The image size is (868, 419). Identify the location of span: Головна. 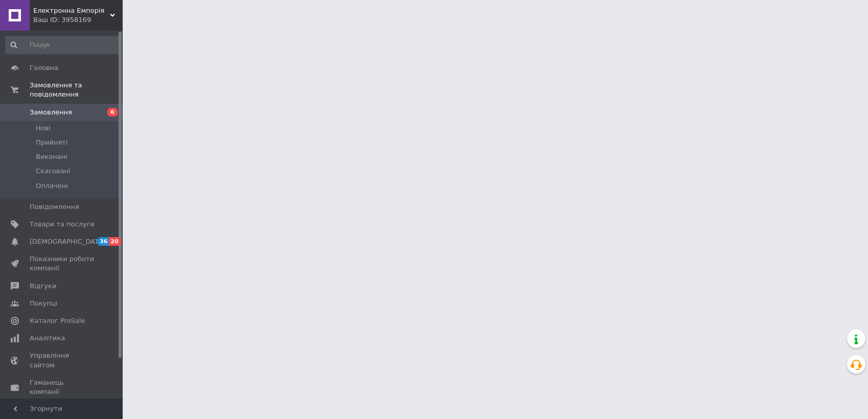
(44, 68).